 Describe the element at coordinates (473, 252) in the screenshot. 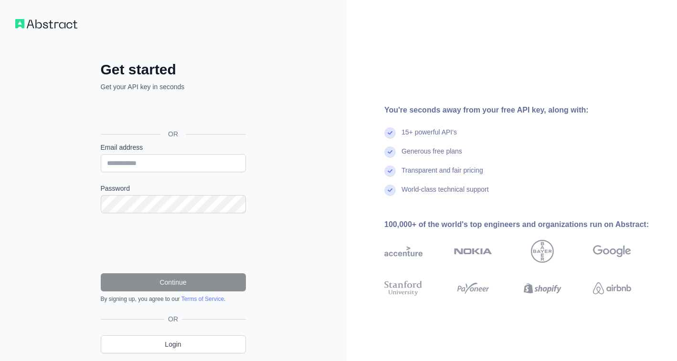

I see `img: nokia` at that location.